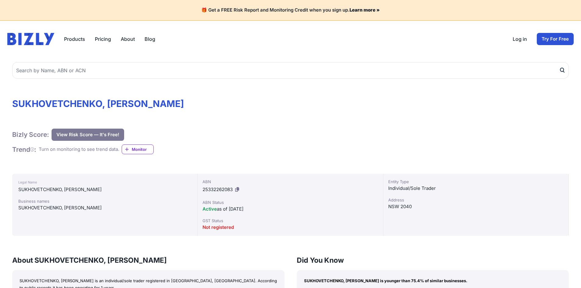 This screenshot has width=581, height=288. What do you see at coordinates (520, 39) in the screenshot?
I see `a: Log in` at bounding box center [520, 39].